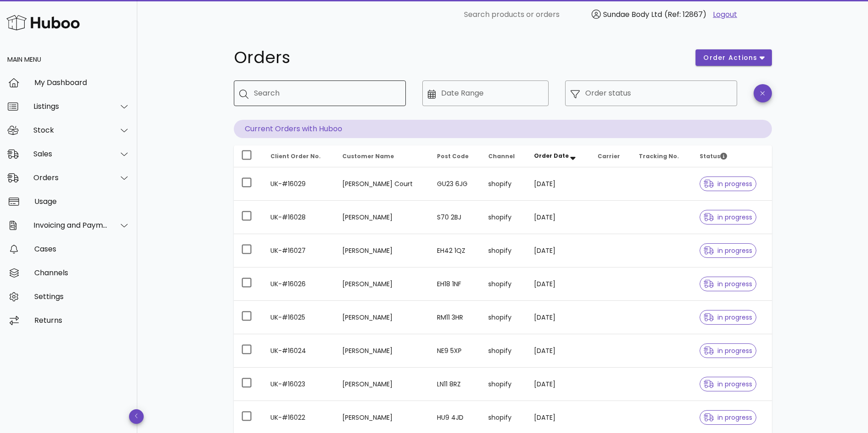  Describe the element at coordinates (455, 350) in the screenshot. I see `td: NE9 5XP` at that location.